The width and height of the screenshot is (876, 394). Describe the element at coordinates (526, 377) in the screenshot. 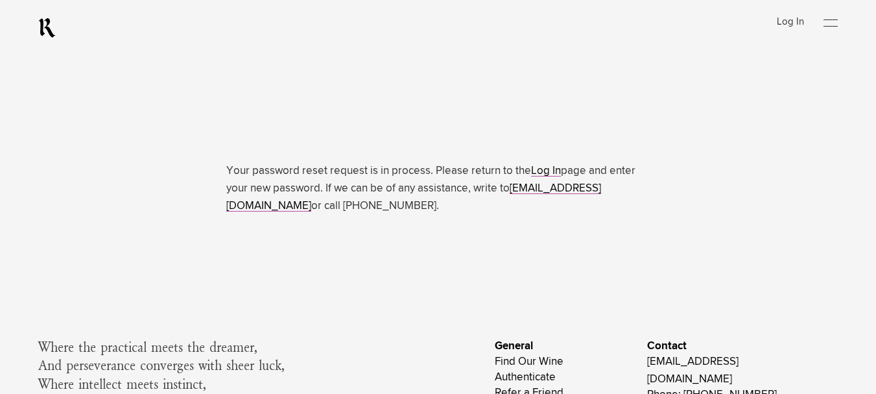

I see `a: Authenticate` at that location.